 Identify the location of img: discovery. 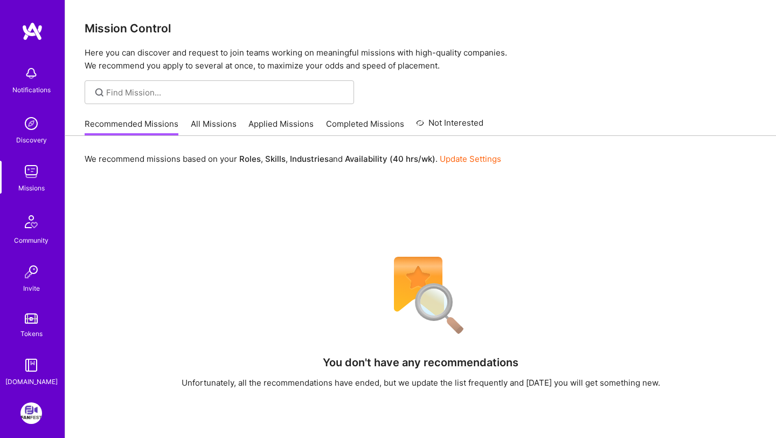
(31, 123).